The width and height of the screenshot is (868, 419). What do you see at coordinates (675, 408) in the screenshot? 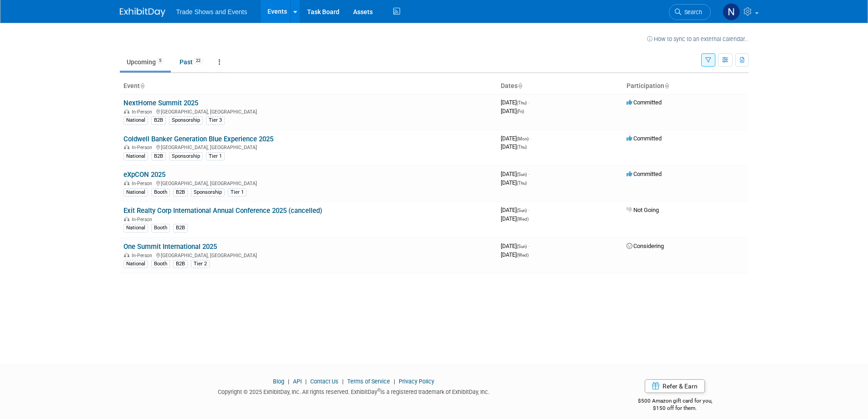
I see `div: $150 off for them.` at bounding box center [675, 408].